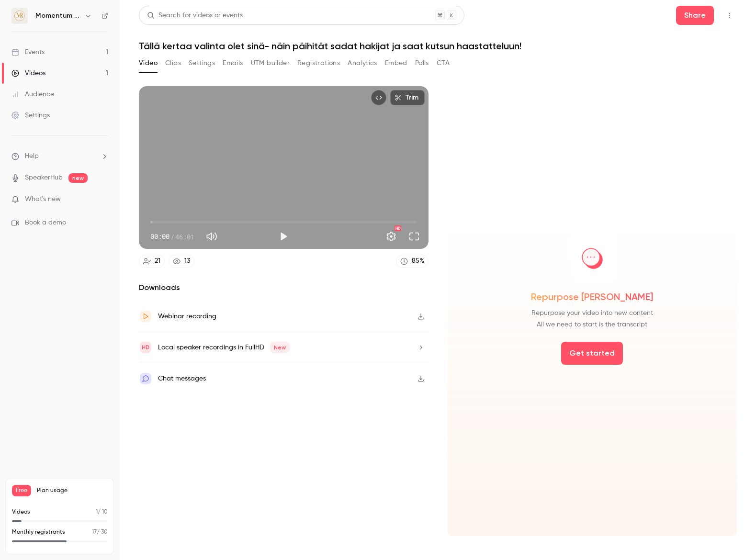 The height and width of the screenshot is (560, 756). Describe the element at coordinates (43, 177) in the screenshot. I see `a: SpeakerHub` at that location.